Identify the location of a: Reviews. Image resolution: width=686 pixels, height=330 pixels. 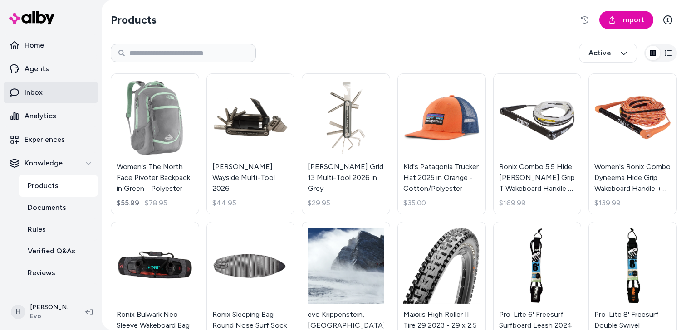
(58, 273).